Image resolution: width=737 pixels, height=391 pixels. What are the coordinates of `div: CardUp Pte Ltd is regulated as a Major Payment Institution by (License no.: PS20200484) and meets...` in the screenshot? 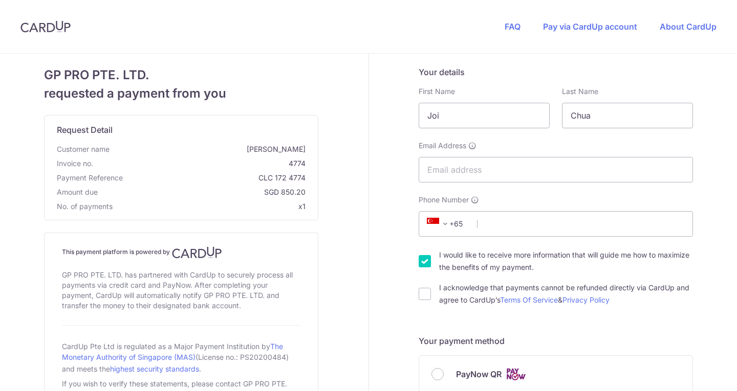 It's located at (181, 358).